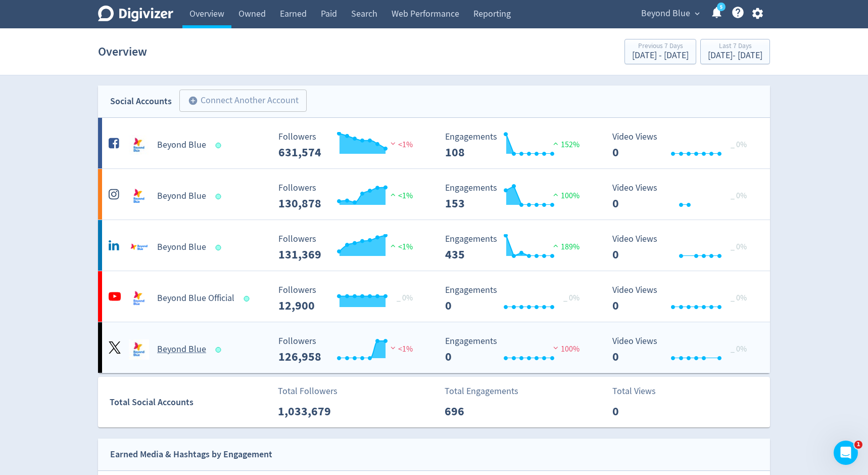  Describe the element at coordinates (473, 411) in the screenshot. I see `p: 696` at that location.